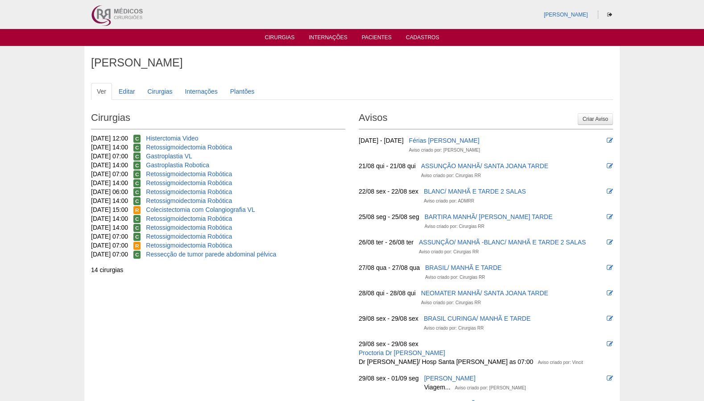  I want to click on a: Editar, so click(127, 91).